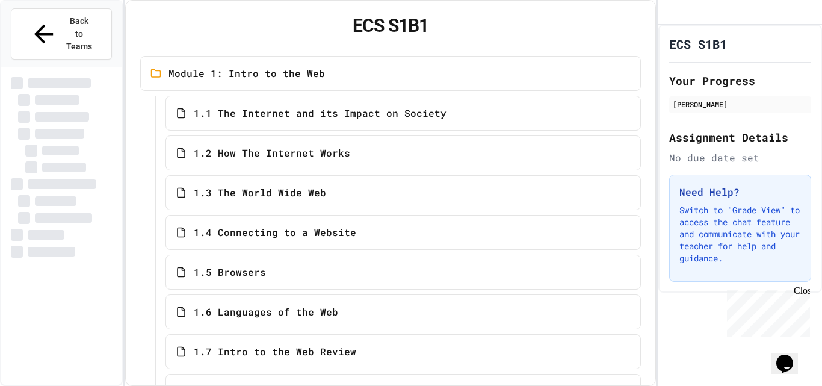  I want to click on p: Switch to "Grade View" to access the chat feature and communicate with your teacher for help and ..., so click(740, 234).